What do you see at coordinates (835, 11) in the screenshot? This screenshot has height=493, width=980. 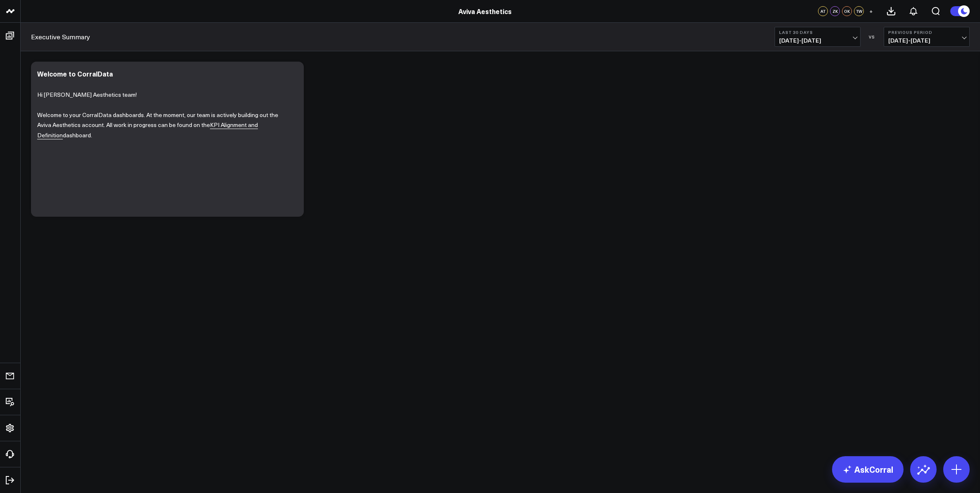 I see `div: ZK` at bounding box center [835, 11].